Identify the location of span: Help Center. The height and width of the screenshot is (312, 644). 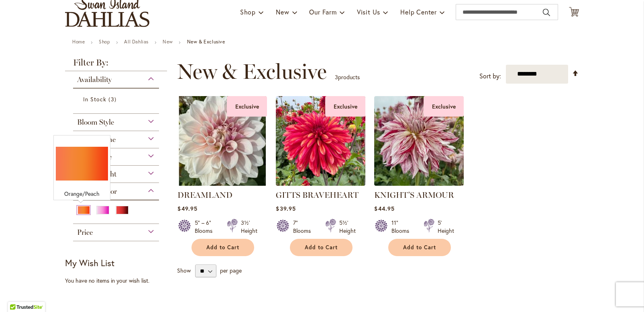
(418, 12).